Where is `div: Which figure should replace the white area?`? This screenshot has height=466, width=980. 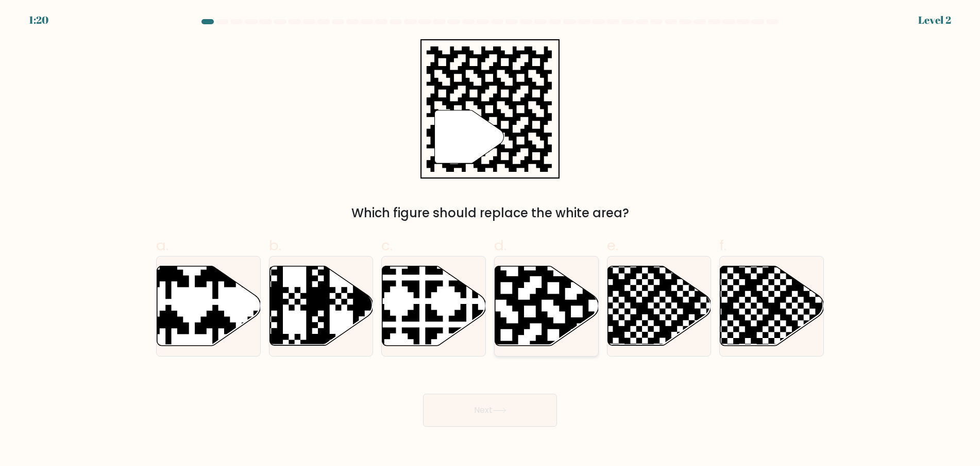 div: Which figure should replace the white area? is located at coordinates (490, 213).